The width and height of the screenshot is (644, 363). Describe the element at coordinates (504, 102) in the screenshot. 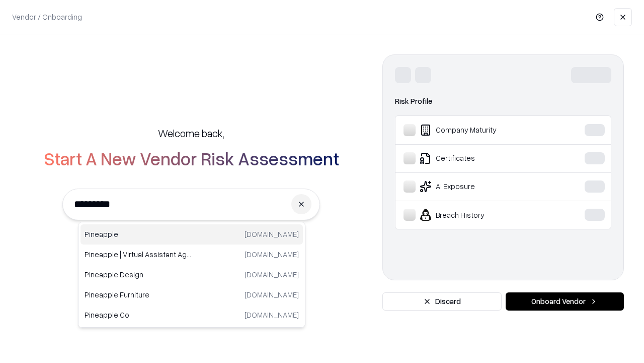

I see `div: Risk Profile` at that location.